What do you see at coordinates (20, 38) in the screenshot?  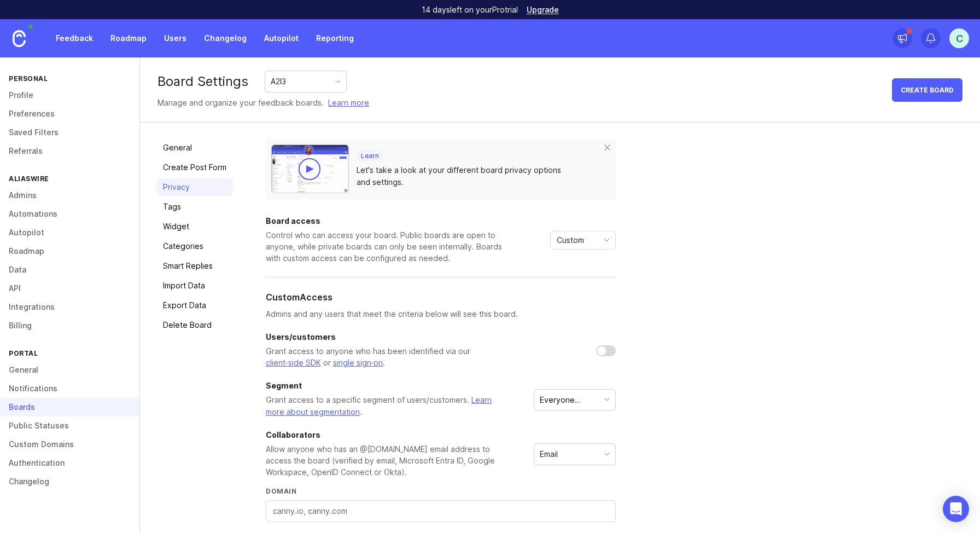 I see `img: Canny Home` at bounding box center [20, 38].